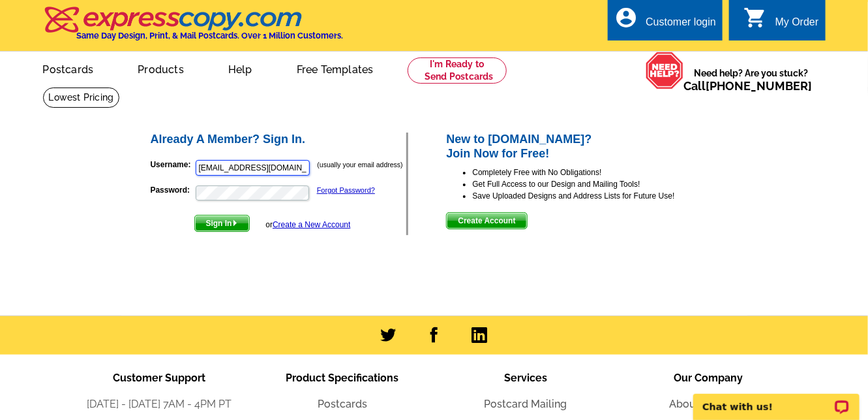  Describe the element at coordinates (595, 184) in the screenshot. I see `li: Get Full Access to our Design and Mailing Tools!` at that location.